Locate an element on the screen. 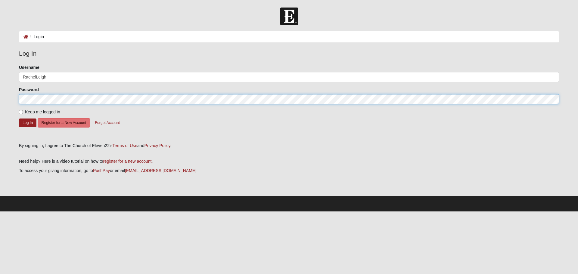 The width and height of the screenshot is (578, 274). button: Forgot Account is located at coordinates (107, 123).